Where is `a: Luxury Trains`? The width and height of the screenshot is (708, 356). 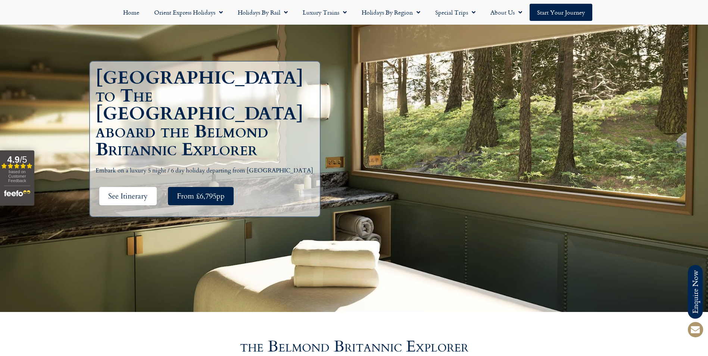 a: Luxury Trains is located at coordinates (325, 12).